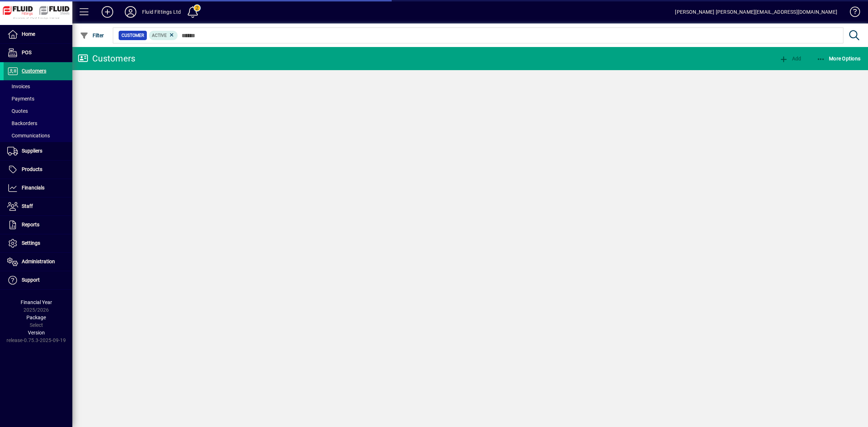 The image size is (868, 427). Describe the element at coordinates (159, 35) in the screenshot. I see `span: Active` at that location.